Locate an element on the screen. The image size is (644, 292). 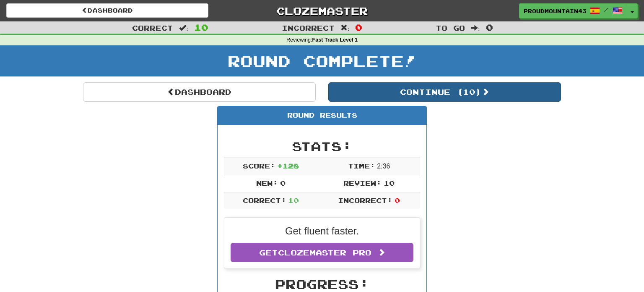
h2: Stats: is located at coordinates (322, 146).